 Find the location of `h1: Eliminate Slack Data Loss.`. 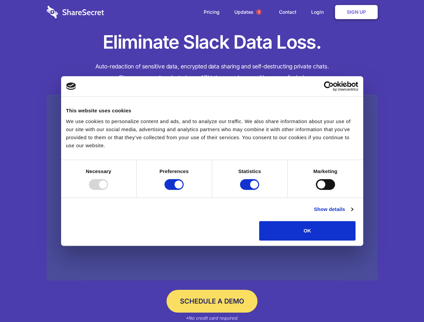

h1: Eliminate Slack Data Loss. is located at coordinates (212, 42).